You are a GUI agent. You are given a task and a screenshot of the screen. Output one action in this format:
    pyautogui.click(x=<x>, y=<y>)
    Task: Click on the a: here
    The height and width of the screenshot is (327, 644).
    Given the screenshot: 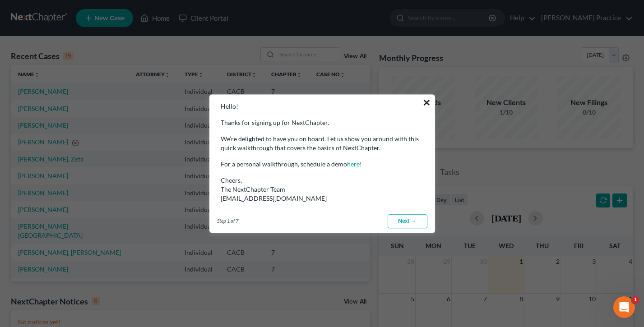 What is the action you would take?
    pyautogui.click(x=354, y=164)
    